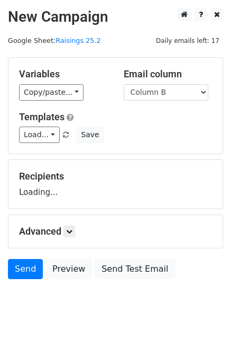 The height and width of the screenshot is (357, 231). Describe the element at coordinates (115, 231) in the screenshot. I see `h5: Advanced` at that location.